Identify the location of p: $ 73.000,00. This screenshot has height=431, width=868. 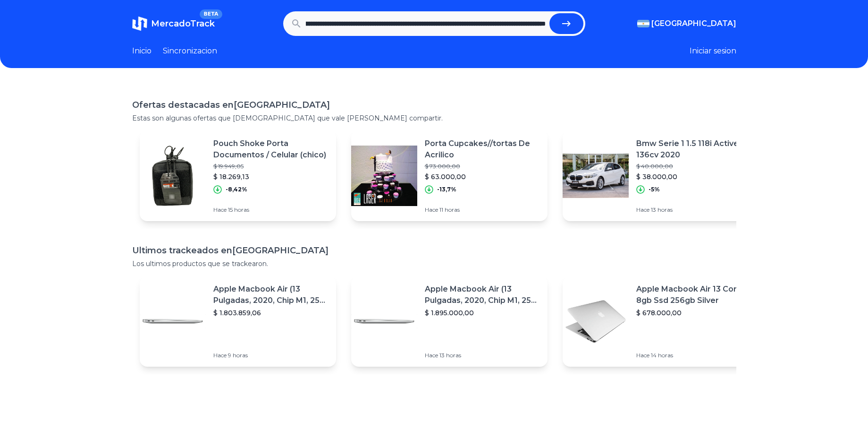
(482, 166).